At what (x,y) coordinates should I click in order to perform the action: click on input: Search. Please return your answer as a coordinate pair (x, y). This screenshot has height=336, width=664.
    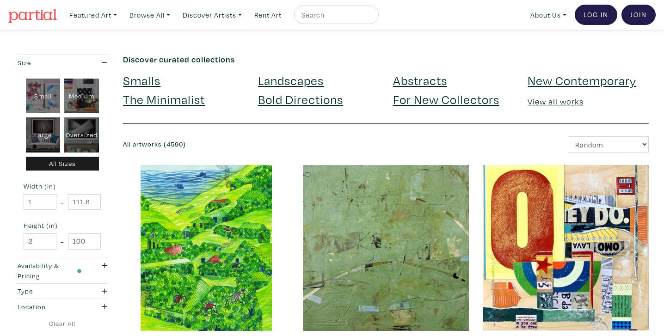
    Looking at the image, I should click on (335, 15).